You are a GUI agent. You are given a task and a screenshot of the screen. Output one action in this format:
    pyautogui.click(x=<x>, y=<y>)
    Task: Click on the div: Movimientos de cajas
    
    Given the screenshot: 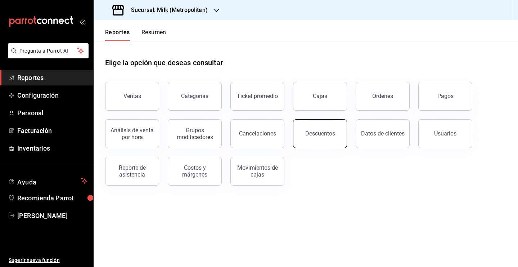 What is the action you would take?
    pyautogui.click(x=257, y=171)
    